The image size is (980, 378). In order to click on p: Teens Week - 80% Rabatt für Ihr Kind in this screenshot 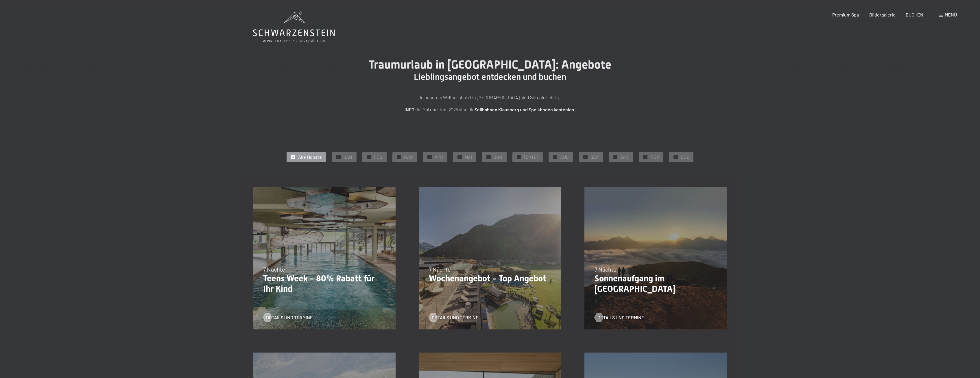, I will do `click(324, 284)`.